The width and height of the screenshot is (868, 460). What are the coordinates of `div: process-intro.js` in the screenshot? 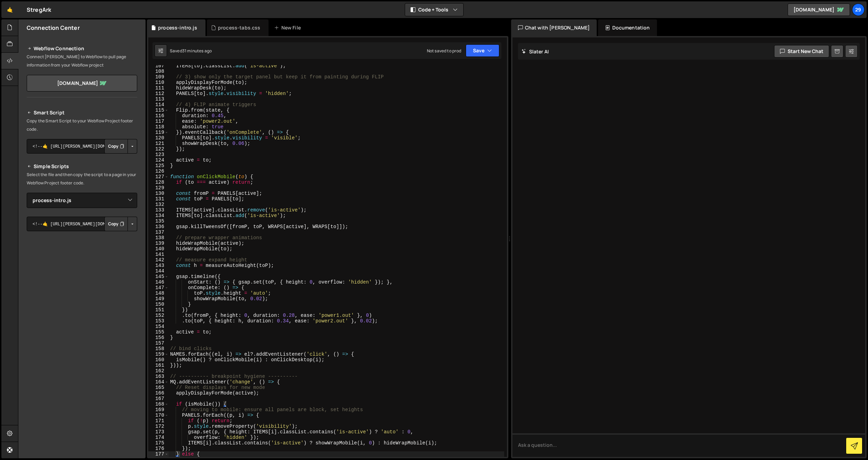 It's located at (178, 28).